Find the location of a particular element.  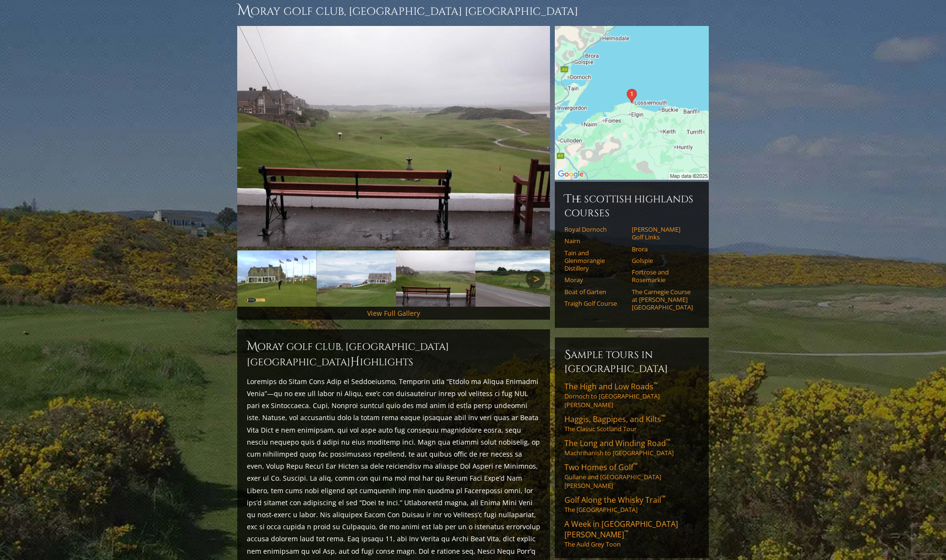

a: Boat of Garten is located at coordinates (594, 292).